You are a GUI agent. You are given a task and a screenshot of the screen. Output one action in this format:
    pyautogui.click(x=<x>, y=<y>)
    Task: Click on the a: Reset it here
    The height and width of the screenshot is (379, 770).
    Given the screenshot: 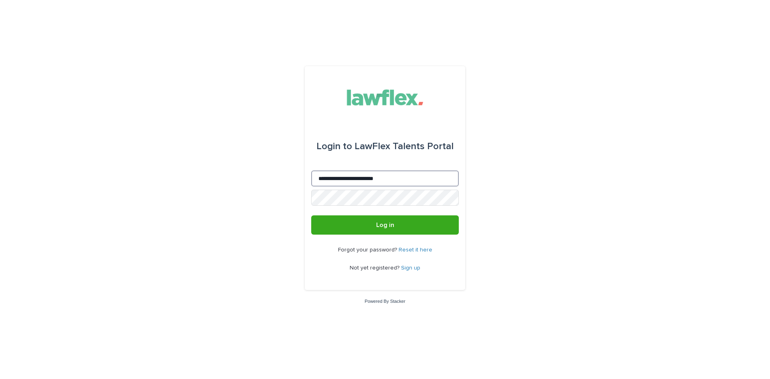 What is the action you would take?
    pyautogui.click(x=415, y=250)
    